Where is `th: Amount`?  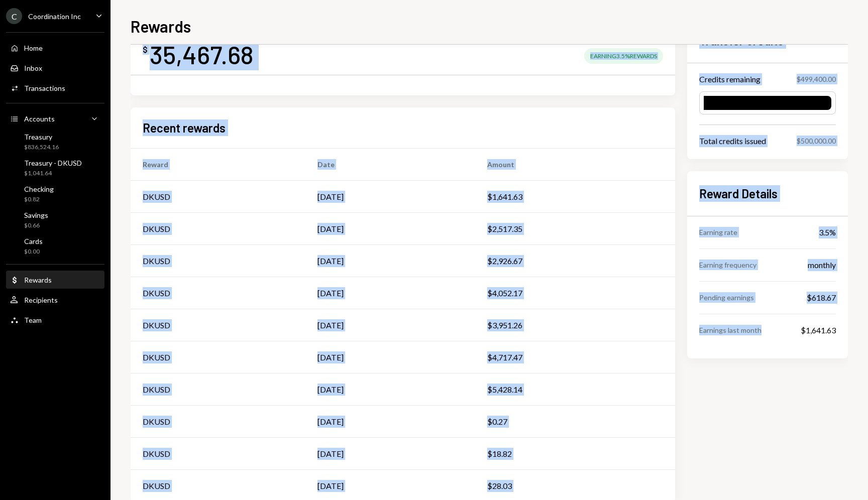
th: Amount is located at coordinates (575, 165).